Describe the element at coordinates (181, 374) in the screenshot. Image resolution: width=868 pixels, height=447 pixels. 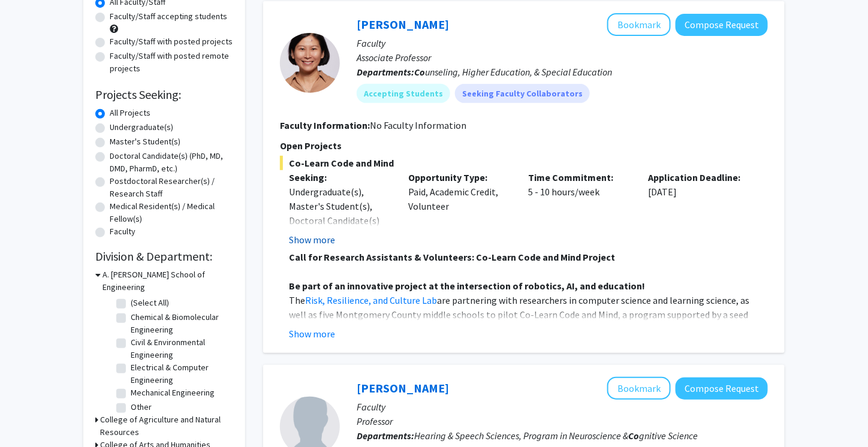
I see `label: Electrical & Computer Engineering` at that location.